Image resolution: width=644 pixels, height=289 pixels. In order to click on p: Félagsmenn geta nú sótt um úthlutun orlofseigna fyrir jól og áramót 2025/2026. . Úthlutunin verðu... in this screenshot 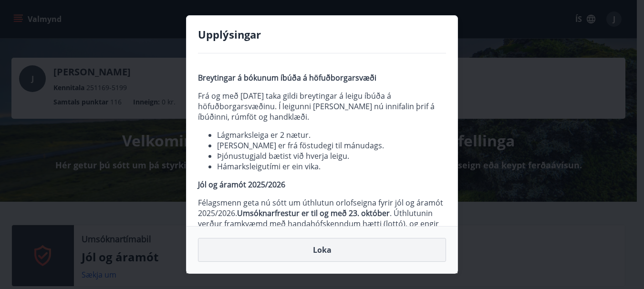, I will do `click(322, 218)`.